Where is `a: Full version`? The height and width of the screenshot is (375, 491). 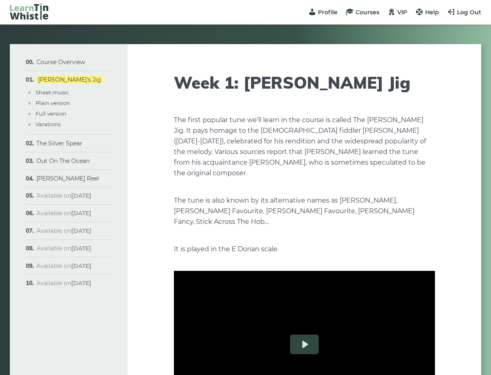 a: Full version is located at coordinates (51, 114).